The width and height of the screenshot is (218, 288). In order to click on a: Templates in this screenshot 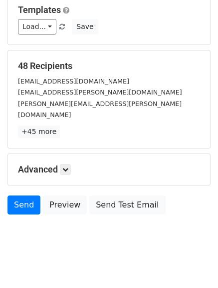, I will do `click(39, 9)`.